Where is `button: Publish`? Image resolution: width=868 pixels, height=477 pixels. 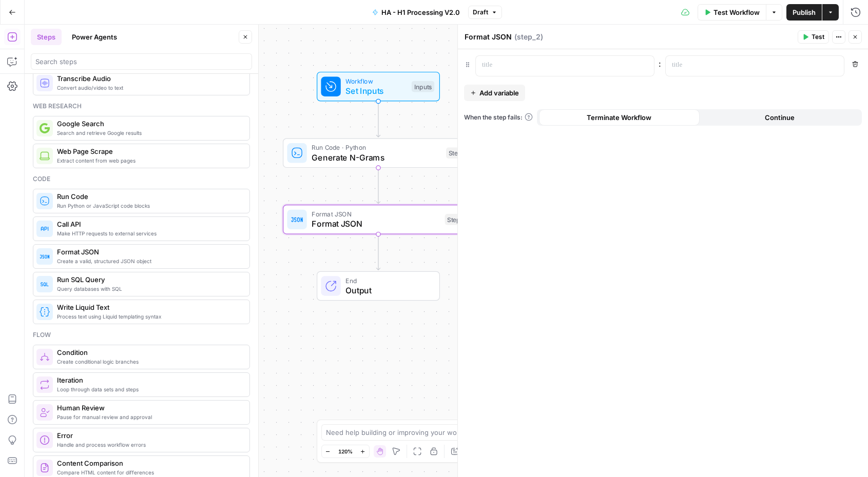 button: Publish is located at coordinates (804, 13).